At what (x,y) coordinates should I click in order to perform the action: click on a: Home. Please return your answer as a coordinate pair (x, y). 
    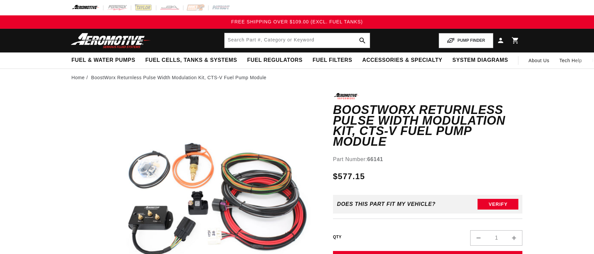
    Looking at the image, I should click on (78, 78).